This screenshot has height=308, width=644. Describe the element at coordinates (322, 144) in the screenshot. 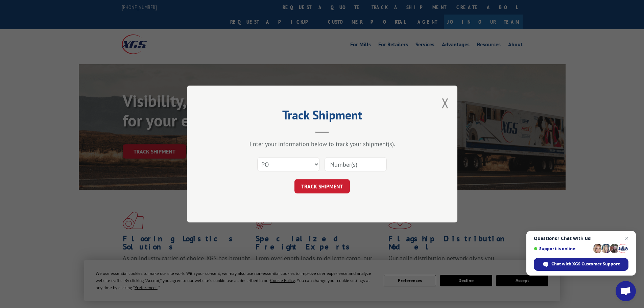

I see `div: Enter your information below to track your shipment(s).` at that location.